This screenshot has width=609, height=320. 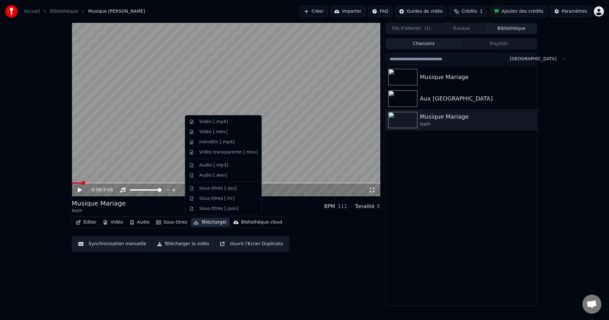 I want to click on button: Bibliothèque, so click(x=511, y=29).